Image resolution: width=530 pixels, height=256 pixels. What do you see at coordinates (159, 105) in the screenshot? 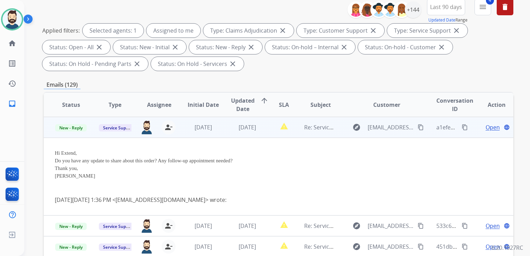
I see `span: Assignee` at bounding box center [159, 105].